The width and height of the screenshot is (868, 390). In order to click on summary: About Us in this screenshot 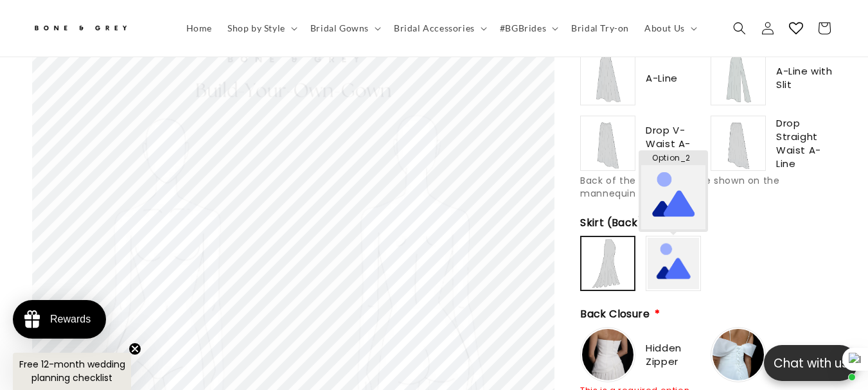, I will do `click(670, 28)`.